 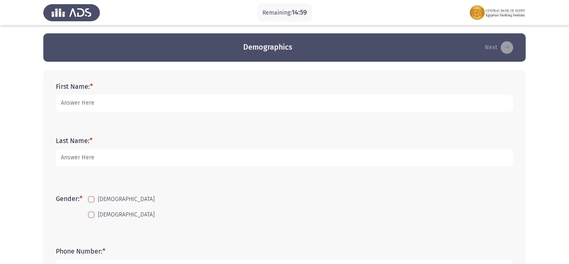 I want to click on h3: Demographics, so click(x=268, y=47).